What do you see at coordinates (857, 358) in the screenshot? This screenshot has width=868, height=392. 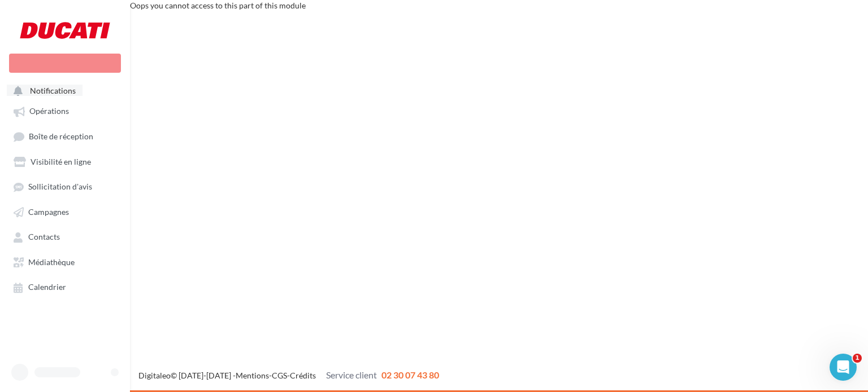 I see `span: 1` at bounding box center [857, 358].